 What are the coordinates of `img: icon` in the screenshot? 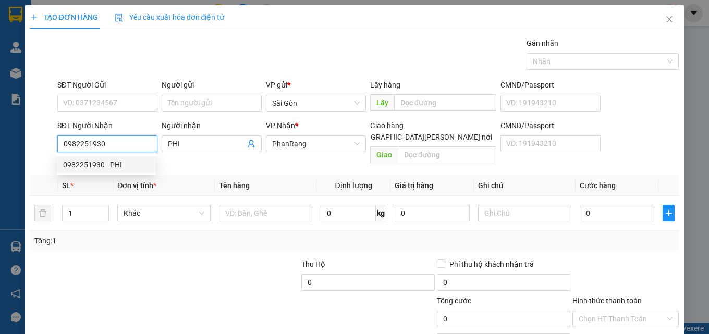 It's located at (119, 18).